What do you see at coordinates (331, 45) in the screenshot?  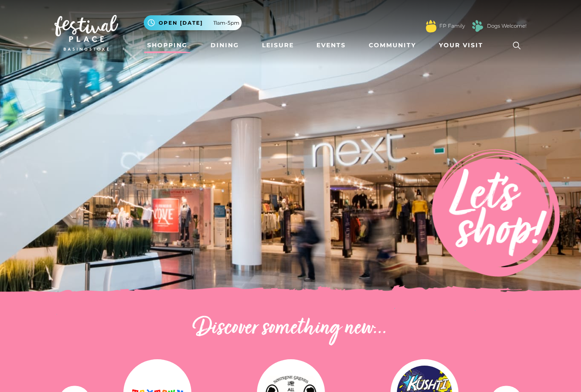 I see `a: Events` at bounding box center [331, 45].